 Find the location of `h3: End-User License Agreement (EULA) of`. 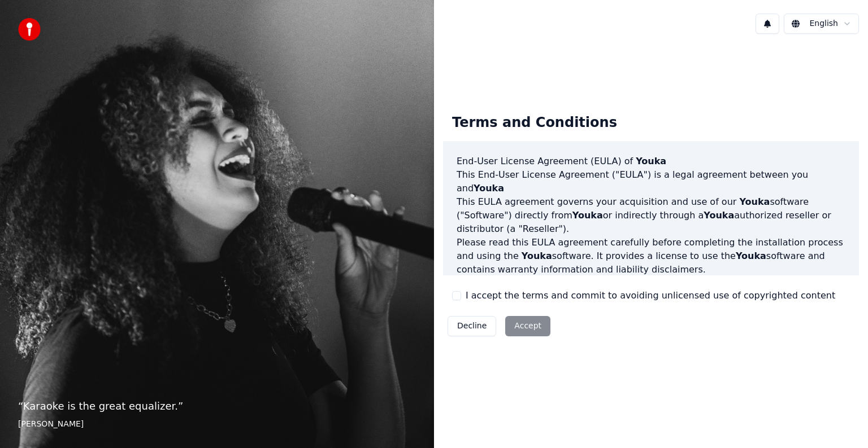

h3: End-User License Agreement (EULA) of is located at coordinates (651, 162).